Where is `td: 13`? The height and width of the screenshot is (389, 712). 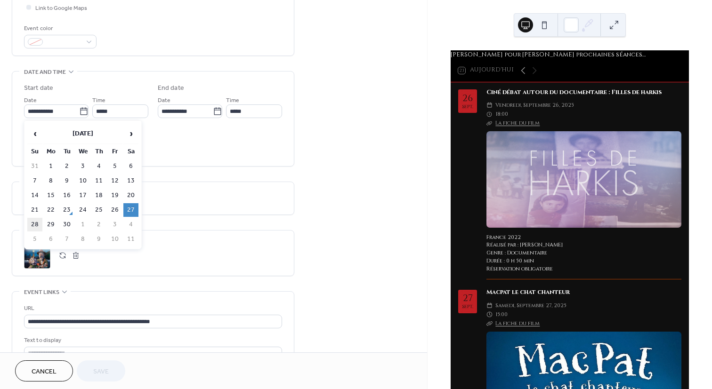 td: 13 is located at coordinates (131, 181).